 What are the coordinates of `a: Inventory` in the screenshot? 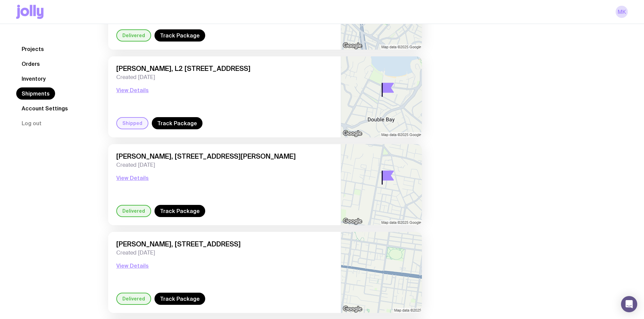 It's located at (33, 79).